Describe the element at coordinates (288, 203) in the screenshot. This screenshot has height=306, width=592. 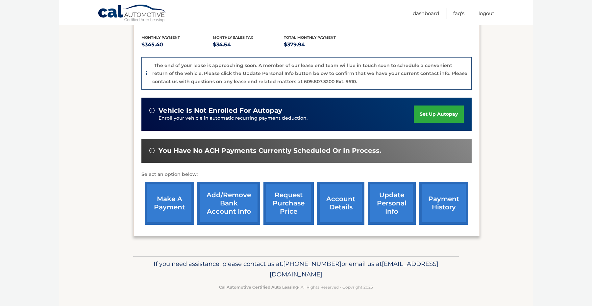
I see `a: request purchase price` at that location.